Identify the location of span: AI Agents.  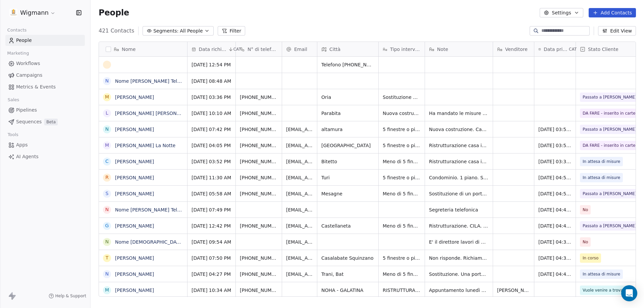
(27, 156).